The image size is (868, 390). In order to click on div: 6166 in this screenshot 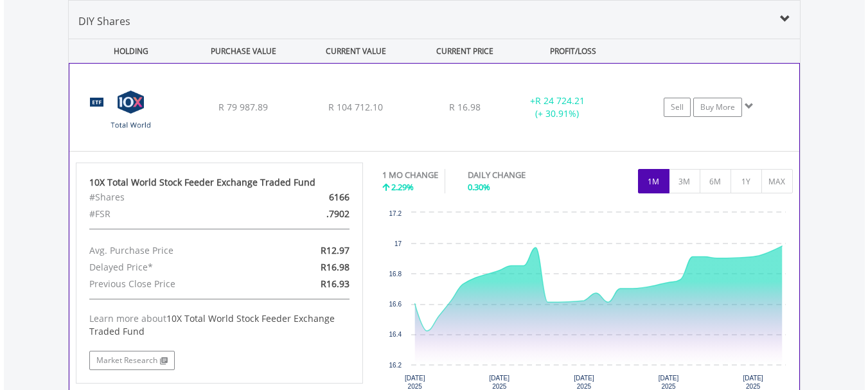, I will do `click(312, 197)`.